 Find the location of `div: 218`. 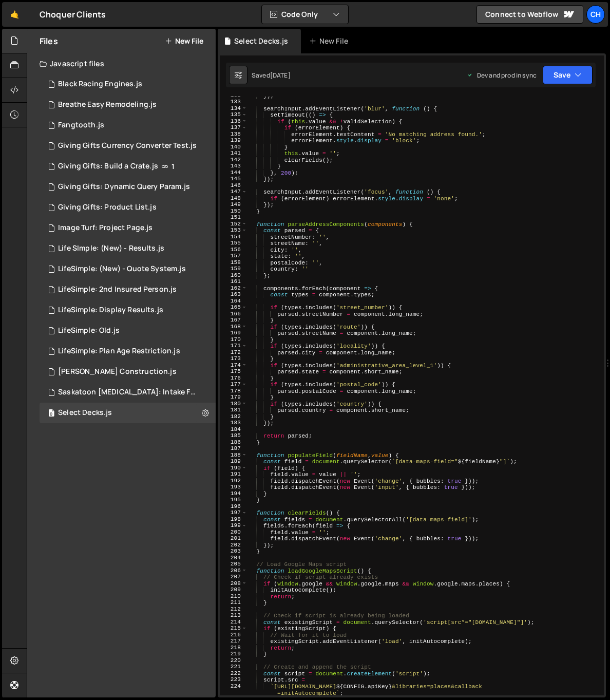

div: 218 is located at coordinates (234, 647).